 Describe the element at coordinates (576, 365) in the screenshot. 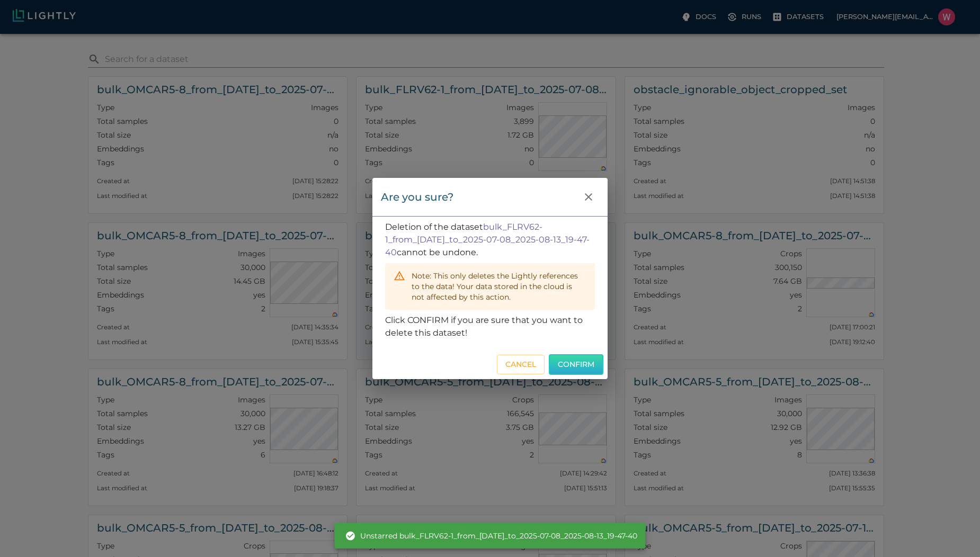

I see `button: Confirm` at that location.